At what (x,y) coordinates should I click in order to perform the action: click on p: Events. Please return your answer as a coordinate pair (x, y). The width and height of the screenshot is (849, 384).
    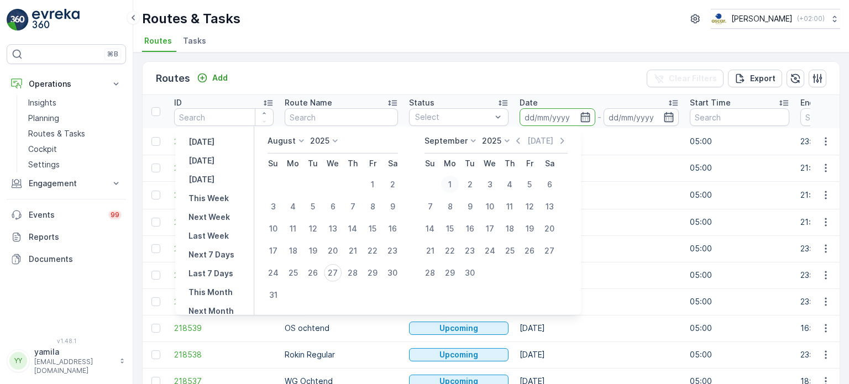
    Looking at the image, I should click on (65, 215).